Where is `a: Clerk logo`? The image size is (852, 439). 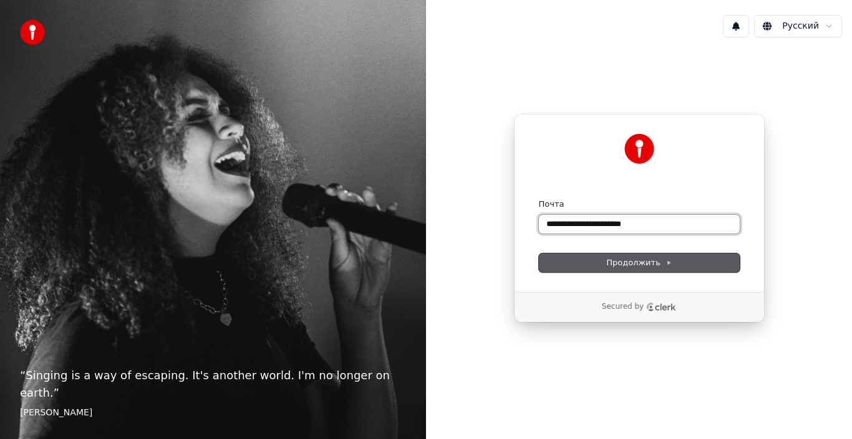 a: Clerk logo is located at coordinates (661, 307).